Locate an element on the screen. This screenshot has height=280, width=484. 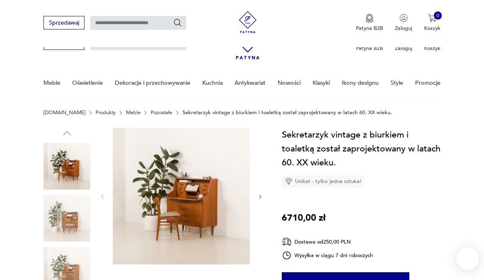
a: Dekoracje i przechowywanie is located at coordinates (153, 83).